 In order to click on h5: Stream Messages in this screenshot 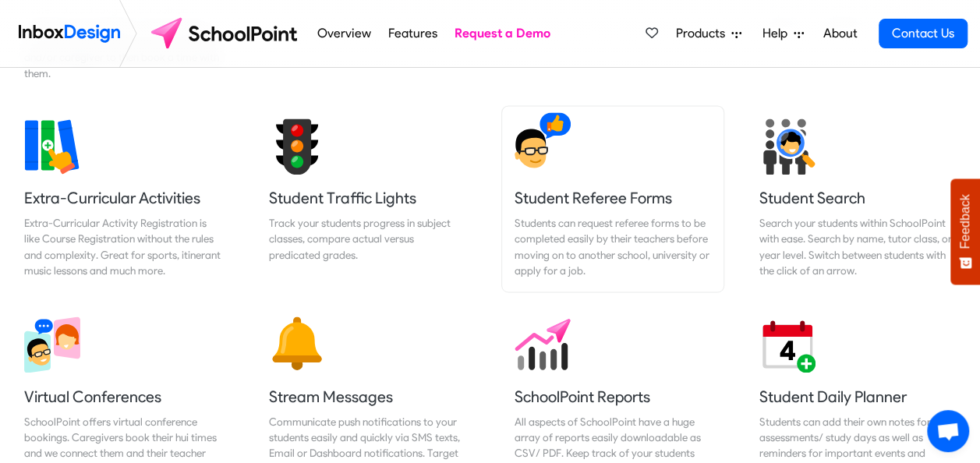, I will do `click(367, 396)`.